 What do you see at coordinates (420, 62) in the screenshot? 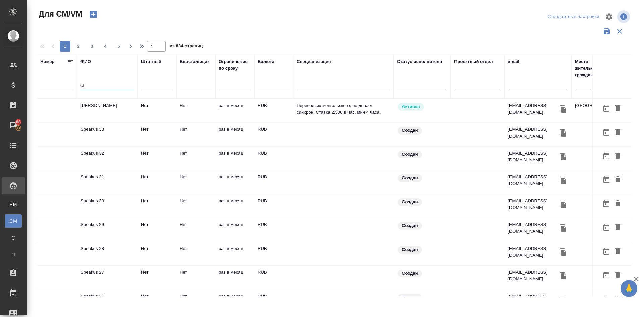
I see `div: Статус исполнителя` at bounding box center [420, 62].